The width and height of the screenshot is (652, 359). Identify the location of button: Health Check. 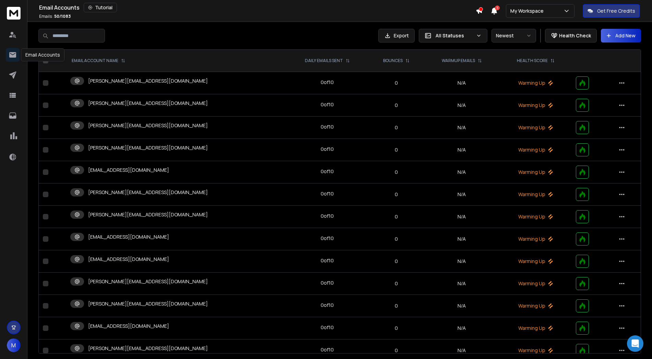
(571, 36).